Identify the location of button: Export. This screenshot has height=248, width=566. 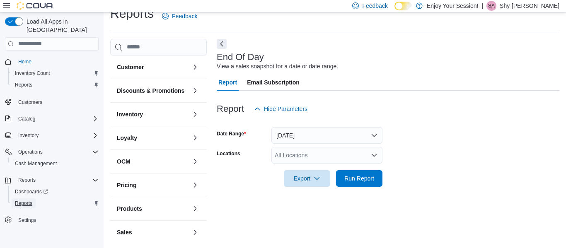
(307, 178).